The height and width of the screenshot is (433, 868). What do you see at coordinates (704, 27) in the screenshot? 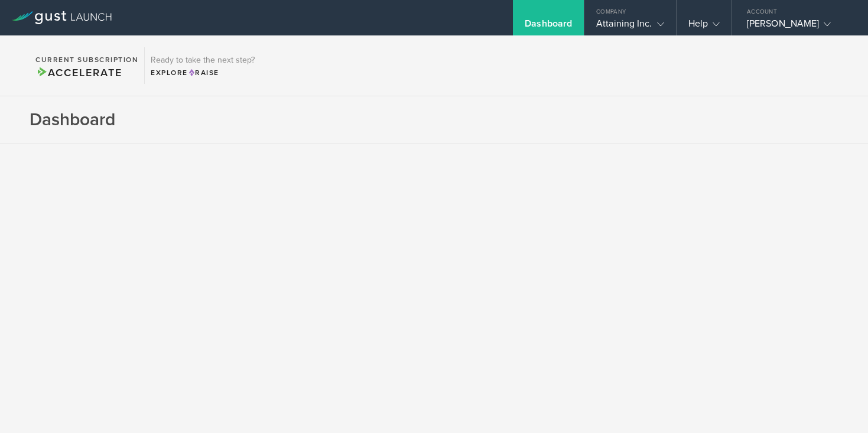
I see `div: Help` at bounding box center [704, 27].